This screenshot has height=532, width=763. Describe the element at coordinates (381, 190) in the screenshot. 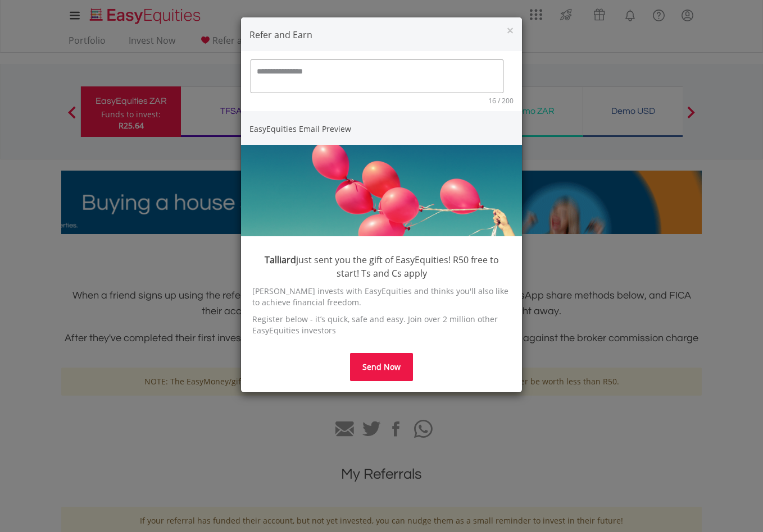

I see `img: Header` at that location.